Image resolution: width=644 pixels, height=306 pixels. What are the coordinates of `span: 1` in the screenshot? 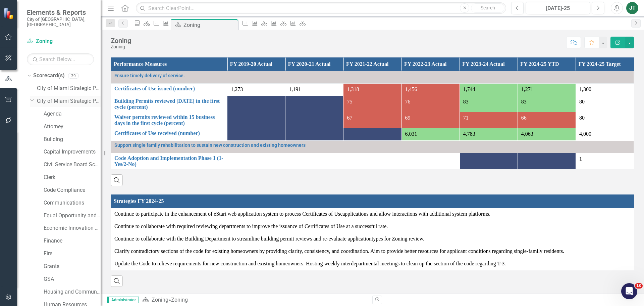 It's located at (581, 159).